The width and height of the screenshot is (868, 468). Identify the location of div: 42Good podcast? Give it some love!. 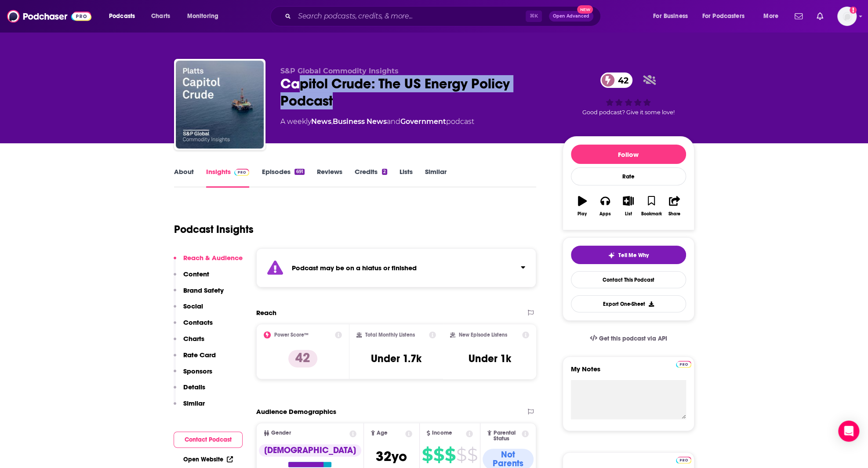
(628, 94).